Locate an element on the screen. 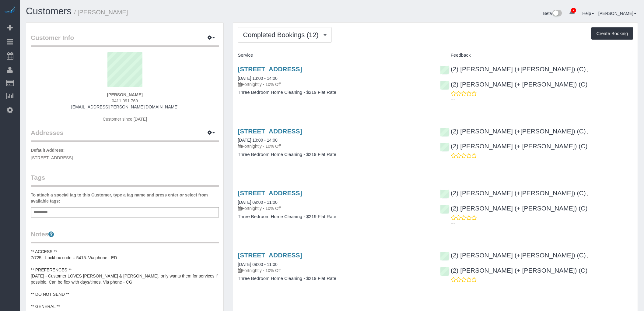  a: Automaid Logo is located at coordinates (10, 11).